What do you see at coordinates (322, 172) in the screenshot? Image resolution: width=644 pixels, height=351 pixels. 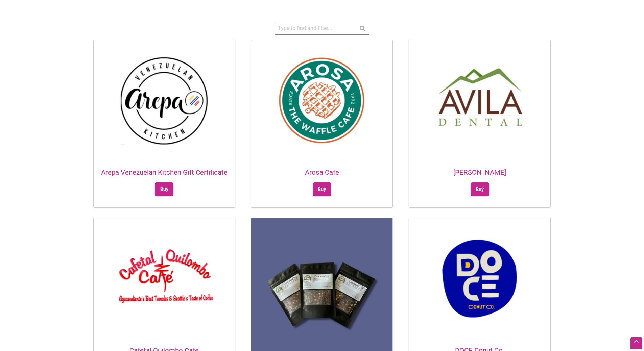 I see `h2: Arosa Cafe` at bounding box center [322, 172].